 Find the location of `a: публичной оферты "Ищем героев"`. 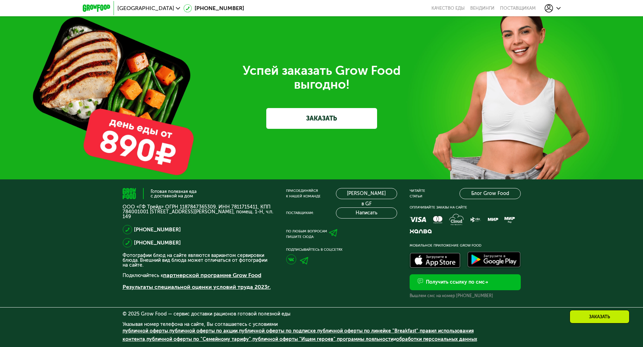

a: публичной оферты "Ищем героев" is located at coordinates (294, 339).